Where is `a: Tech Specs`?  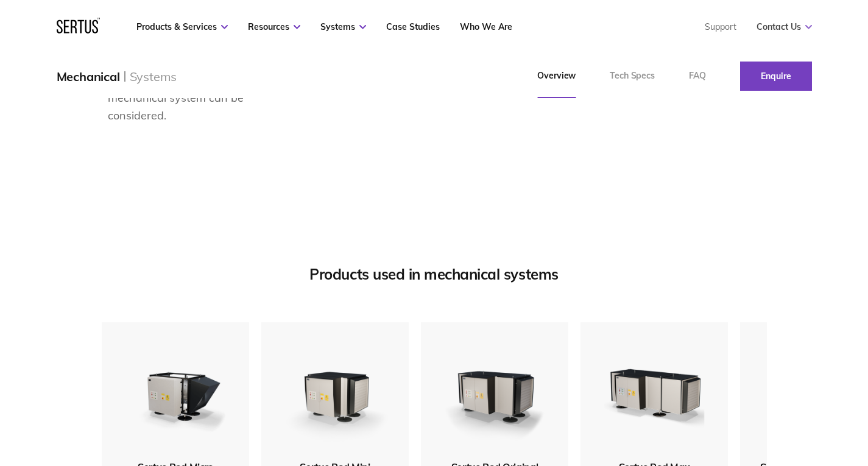
a: Tech Specs is located at coordinates (632, 76).